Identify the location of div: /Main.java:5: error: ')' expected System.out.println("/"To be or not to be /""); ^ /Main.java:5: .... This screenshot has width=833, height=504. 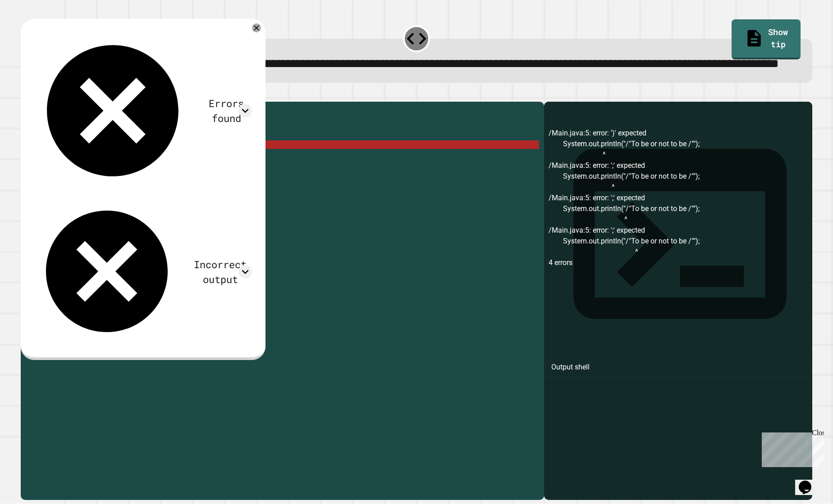
(678, 314).